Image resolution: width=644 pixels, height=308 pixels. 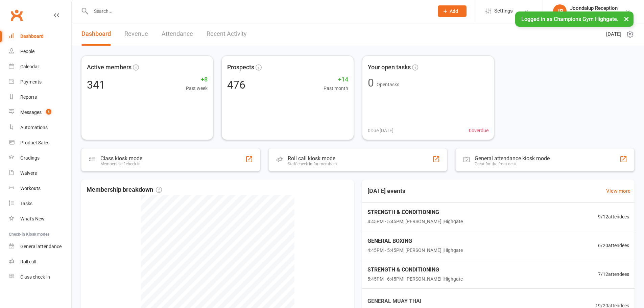 I want to click on a: Waivers, so click(x=40, y=173).